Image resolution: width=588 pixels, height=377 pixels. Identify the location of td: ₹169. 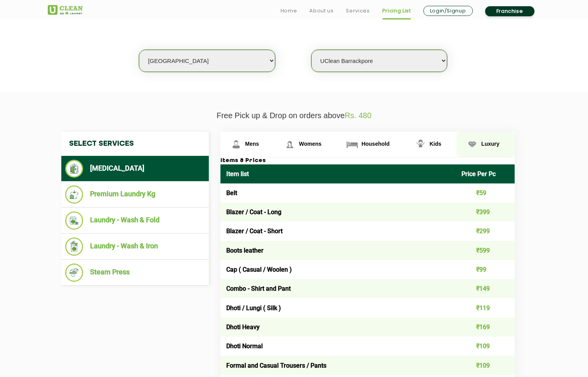
(485, 327).